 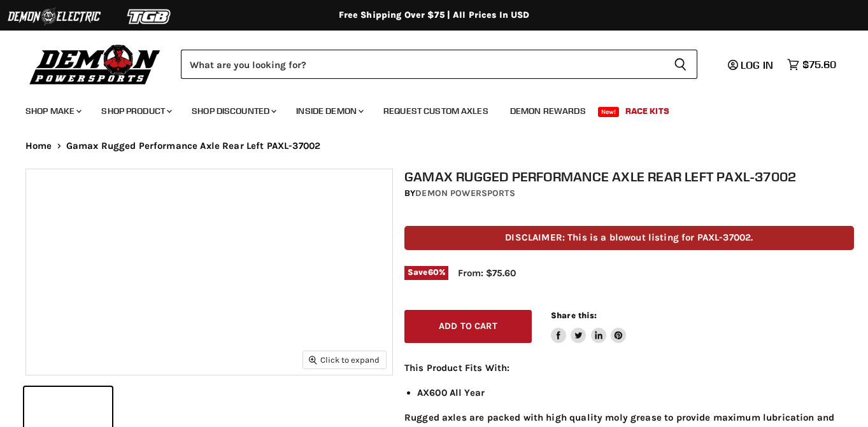 What do you see at coordinates (95, 64) in the screenshot?
I see `img: Demon Powersports` at bounding box center [95, 64].